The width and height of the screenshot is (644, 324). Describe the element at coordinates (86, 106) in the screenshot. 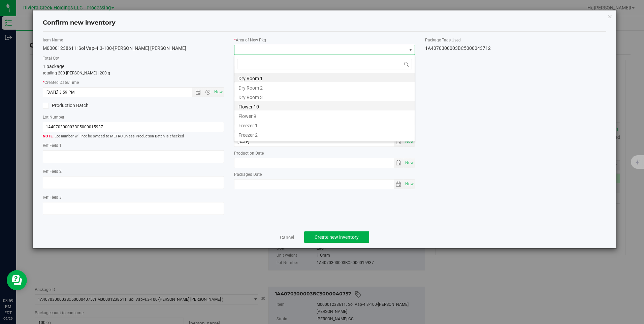

I see `label: Production Batch` at that location.